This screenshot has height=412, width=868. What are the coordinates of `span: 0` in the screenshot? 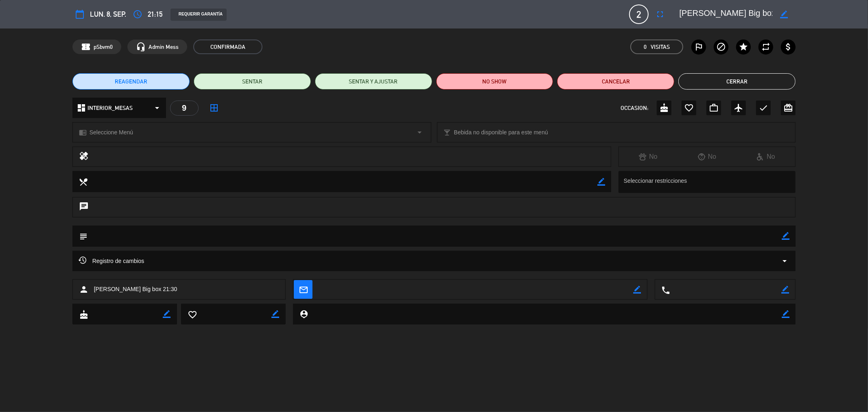 It's located at (645, 47).